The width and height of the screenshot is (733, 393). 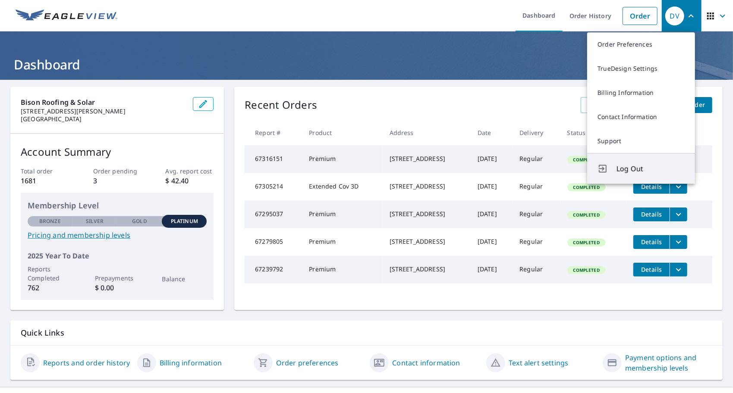 I want to click on p: 3, so click(x=117, y=181).